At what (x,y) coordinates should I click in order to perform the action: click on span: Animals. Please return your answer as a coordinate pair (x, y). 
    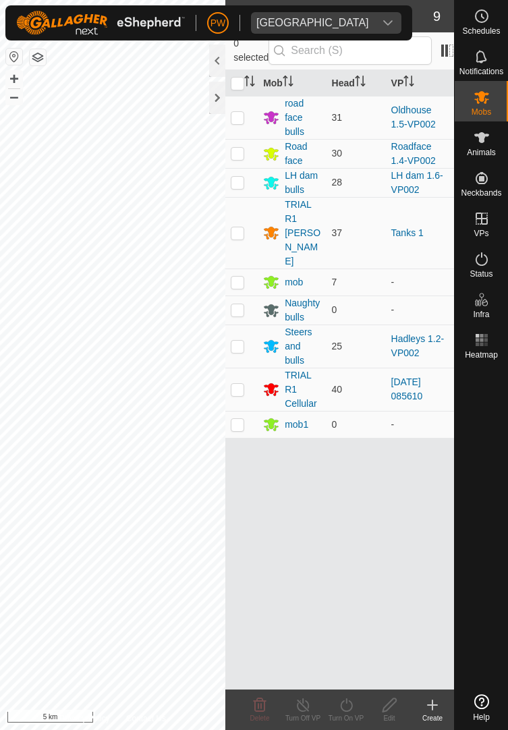
    Looking at the image, I should click on (481, 152).